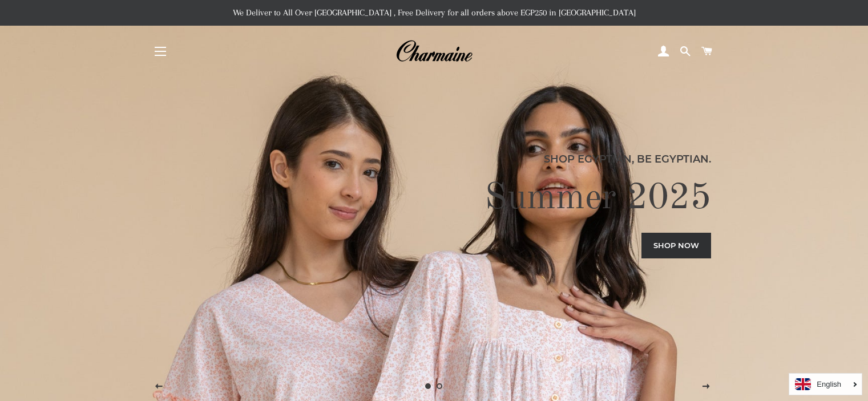  What do you see at coordinates (434, 51) in the screenshot?
I see `img: Charmaine Egypt` at bounding box center [434, 51].